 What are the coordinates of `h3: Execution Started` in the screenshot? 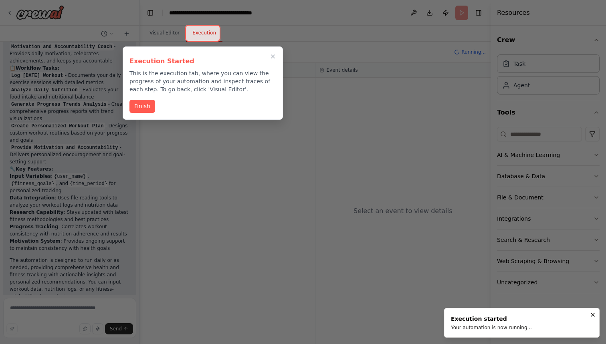 It's located at (203, 61).